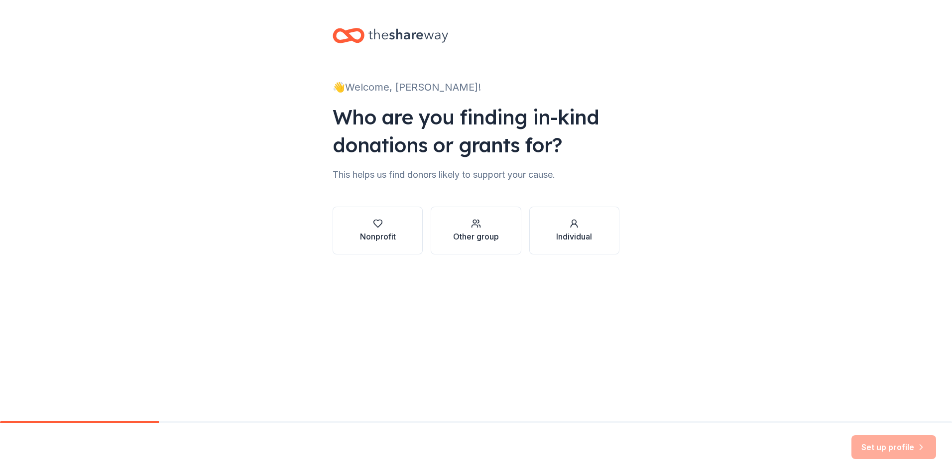  Describe the element at coordinates (475, 231) in the screenshot. I see `button: Other group` at that location.